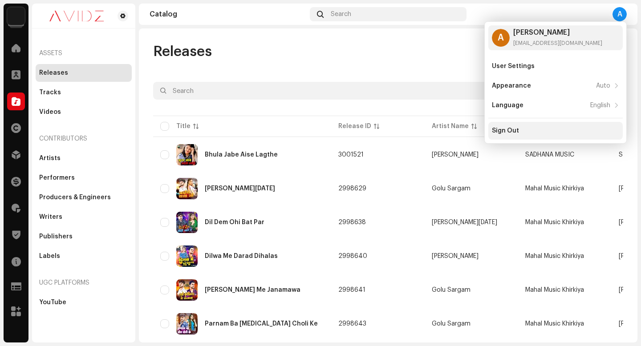 The image size is (641, 346). What do you see at coordinates (84, 139) in the screenshot?
I see `re-a-nav-header: Contributors` at bounding box center [84, 139].